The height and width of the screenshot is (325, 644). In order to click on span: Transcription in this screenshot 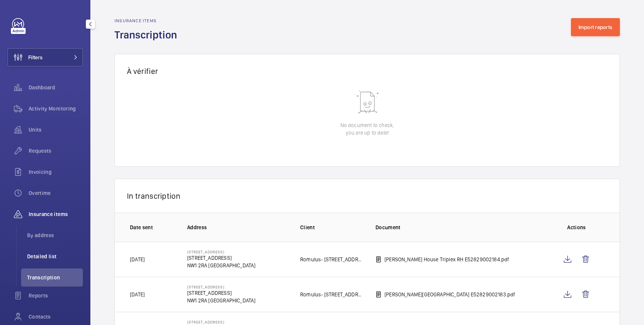, I will do `click(55, 277)`.